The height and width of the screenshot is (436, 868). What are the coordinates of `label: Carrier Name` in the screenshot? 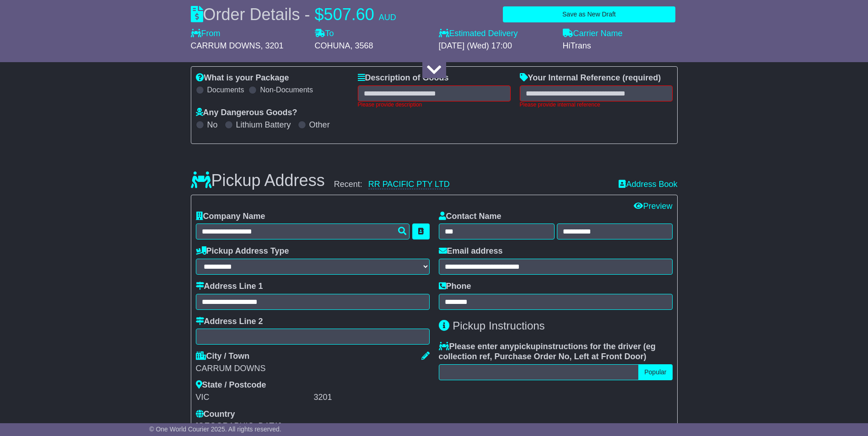 It's located at (592, 34).